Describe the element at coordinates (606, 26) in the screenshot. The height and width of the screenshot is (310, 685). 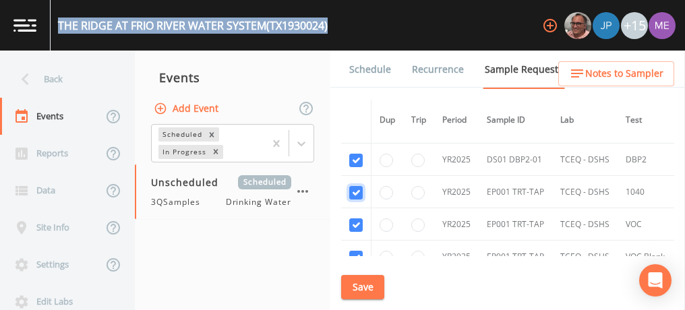
I see `div: Joshua gere Paul` at that location.